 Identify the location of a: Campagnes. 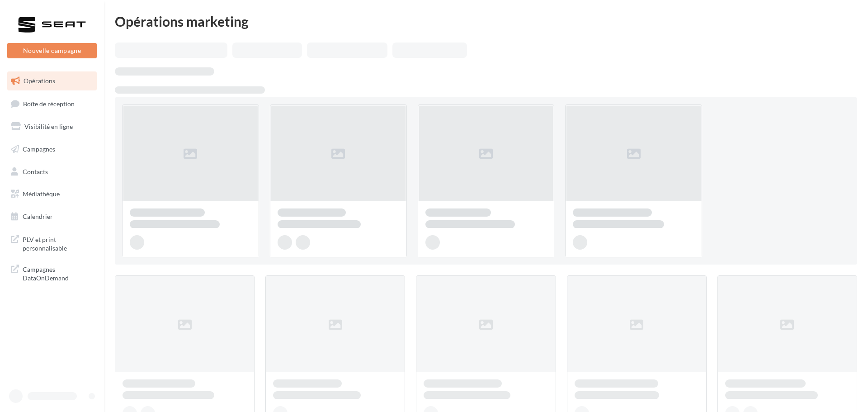
(52, 149).